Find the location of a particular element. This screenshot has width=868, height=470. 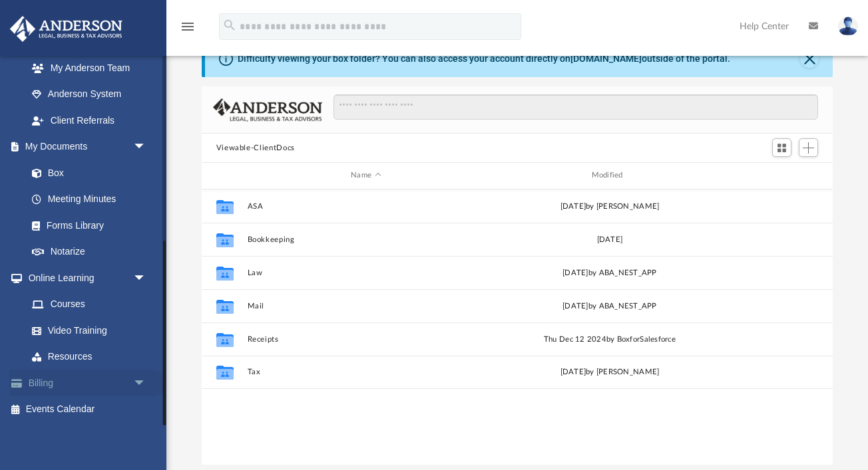

a: Client Referrals is located at coordinates (89, 120).